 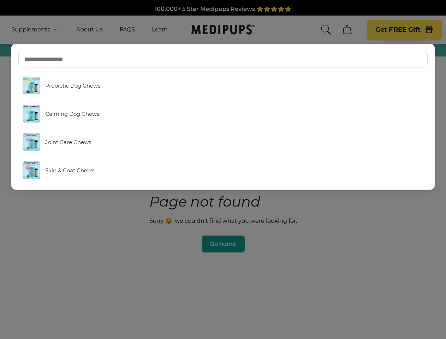 I want to click on span: Calming Dog Chews, so click(x=72, y=114).